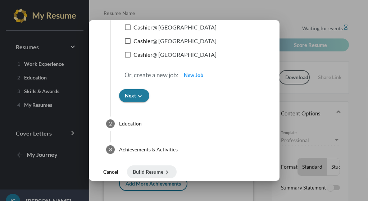  Describe the element at coordinates (152, 171) in the screenshot. I see `span: Build Resume` at that location.